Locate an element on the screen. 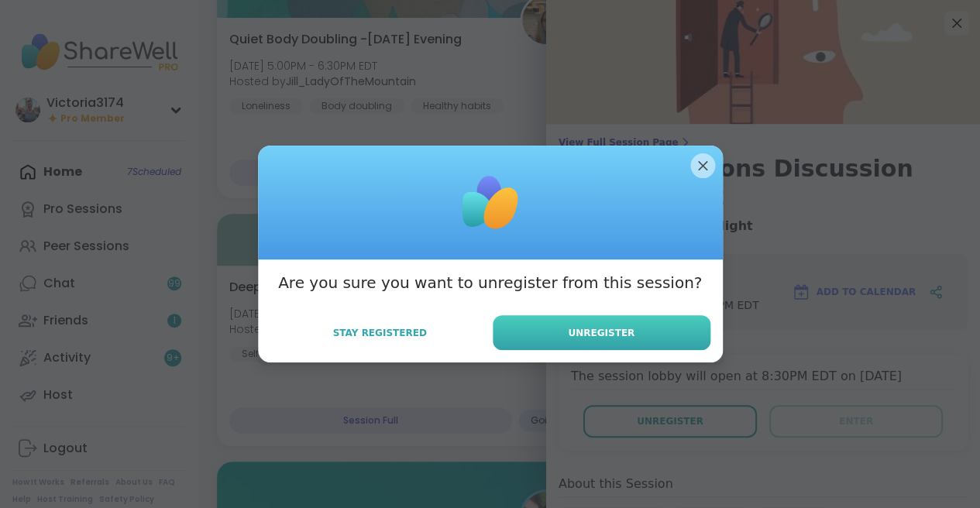 This screenshot has height=508, width=980. span: Stay Registered is located at coordinates (379, 333).